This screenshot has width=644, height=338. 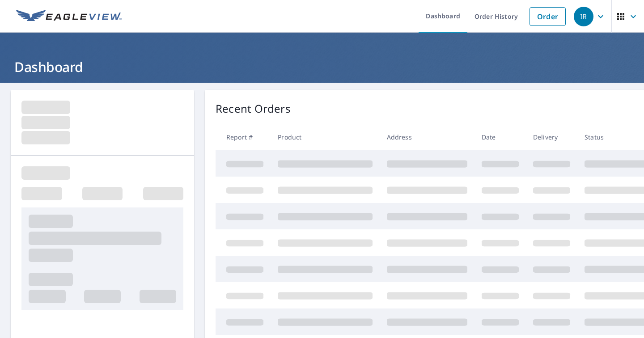 I want to click on th: Date, so click(x=500, y=137).